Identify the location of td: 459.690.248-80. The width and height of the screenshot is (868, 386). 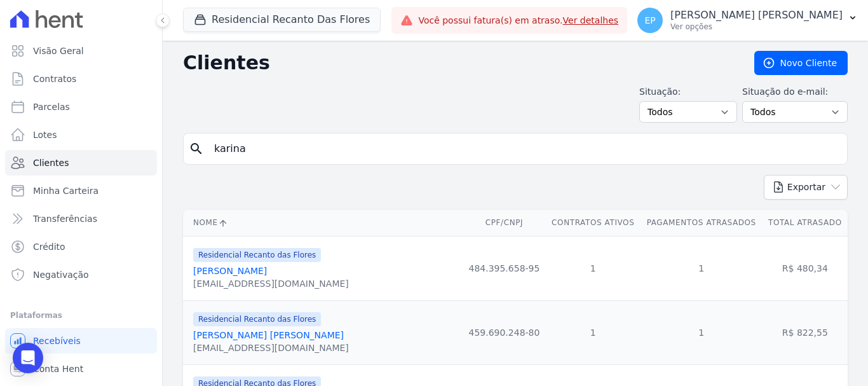
(504, 331).